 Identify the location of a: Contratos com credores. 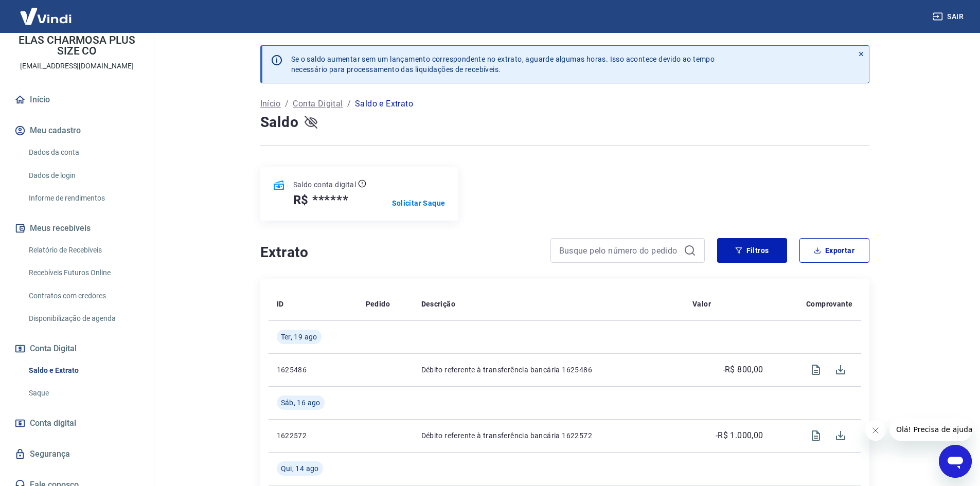
(83, 296).